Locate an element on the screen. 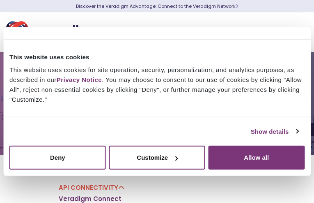 Image resolution: width=314 pixels, height=203 pixels. img: Veradigm logo is located at coordinates (55, 32).